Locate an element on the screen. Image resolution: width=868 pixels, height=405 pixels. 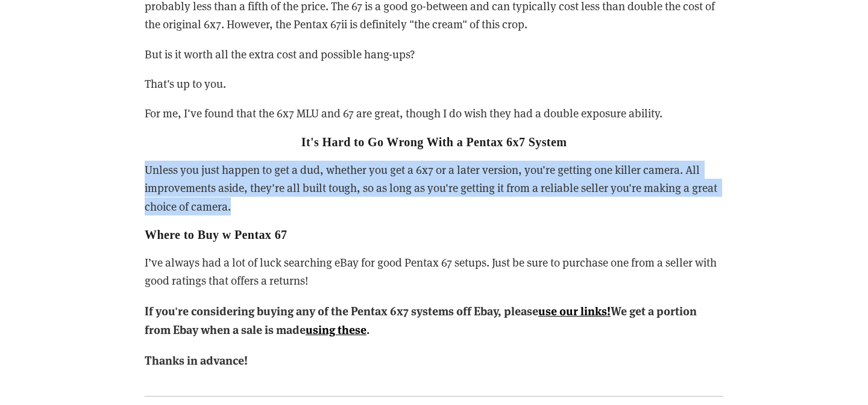
strong: use our links! is located at coordinates (575, 310).